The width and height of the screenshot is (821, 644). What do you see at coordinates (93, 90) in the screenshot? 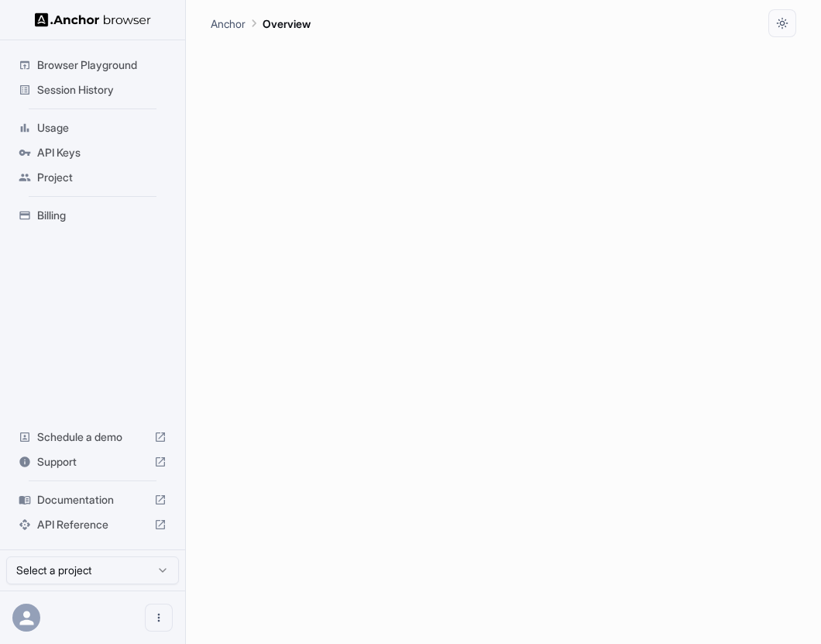
I see `div: Session History` at bounding box center [93, 90].